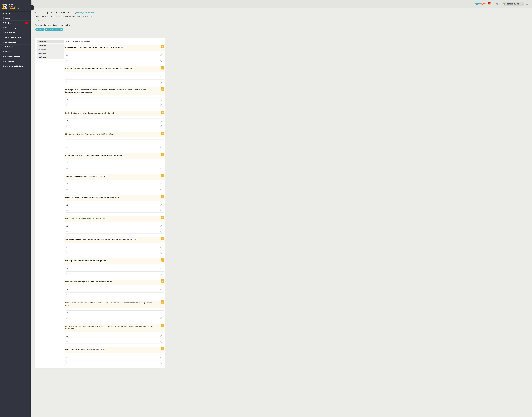  What do you see at coordinates (50, 45) in the screenshot?
I see `a: 2. uzdevums` at bounding box center [50, 45].